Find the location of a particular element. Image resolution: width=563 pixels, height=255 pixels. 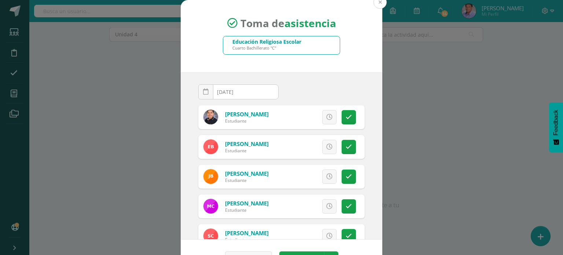

input: Fecha de Inasistencia is located at coordinates (238, 92).